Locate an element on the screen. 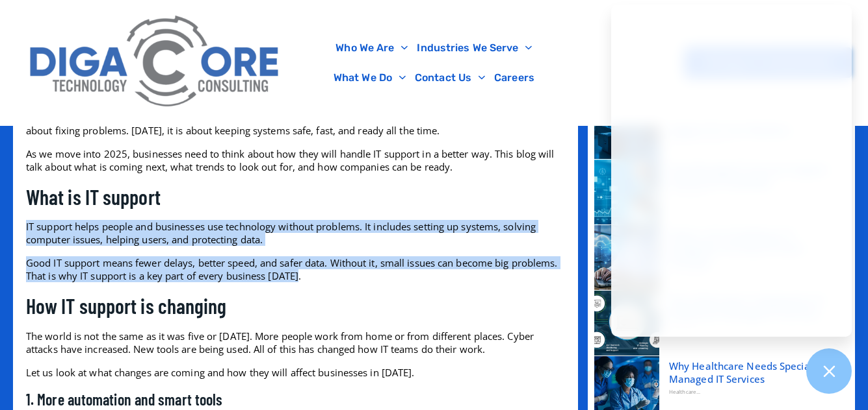  div: Healthcare... is located at coordinates (753, 392).